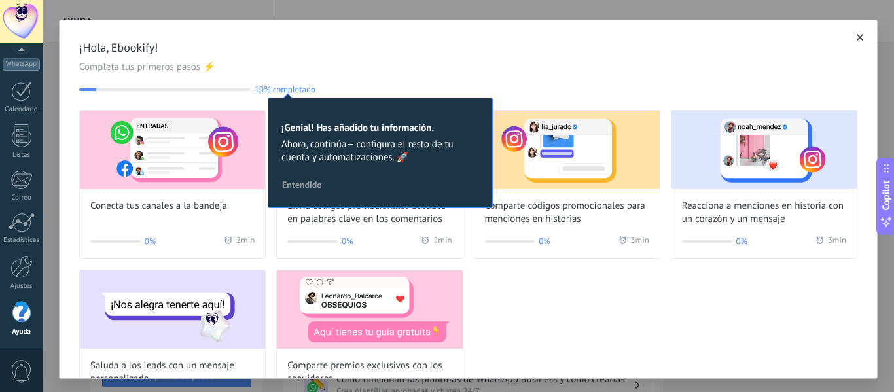 The height and width of the screenshot is (392, 894). What do you see at coordinates (567, 150) in the screenshot?
I see `img: Share promo codes for story mentions` at bounding box center [567, 150].